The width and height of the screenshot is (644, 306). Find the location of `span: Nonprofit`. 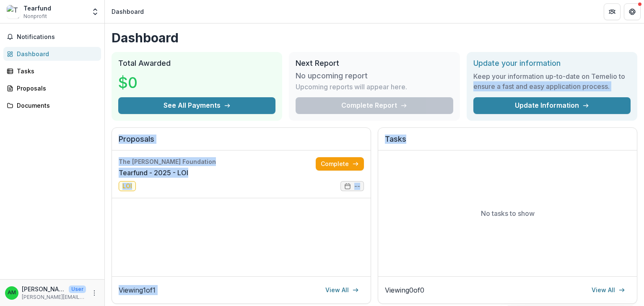

span: Nonprofit is located at coordinates (35, 16).